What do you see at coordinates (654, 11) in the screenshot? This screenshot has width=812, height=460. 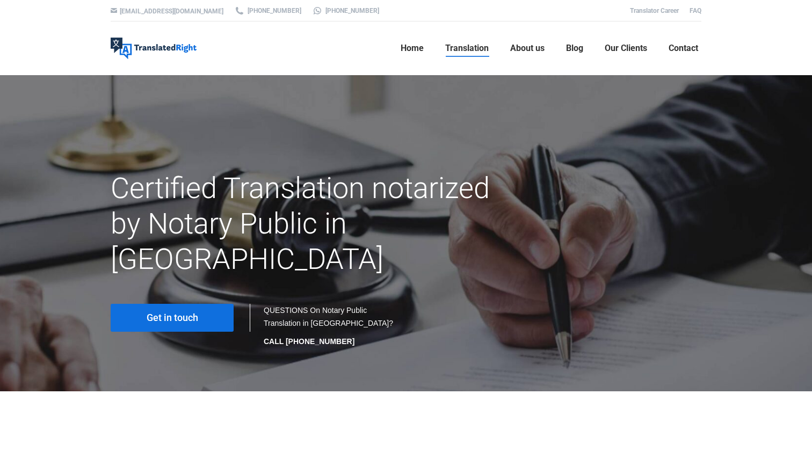 I see `a: Translator Career` at bounding box center [654, 11].